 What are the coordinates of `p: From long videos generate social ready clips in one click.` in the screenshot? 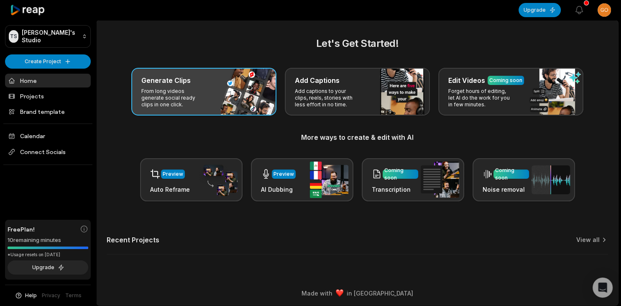 It's located at (173, 98).